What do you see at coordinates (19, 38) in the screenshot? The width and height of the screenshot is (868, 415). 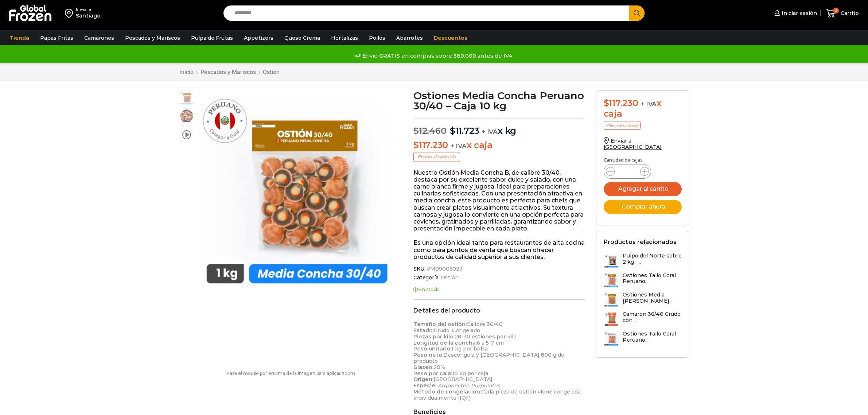 I see `a: Tienda` at bounding box center [19, 38].